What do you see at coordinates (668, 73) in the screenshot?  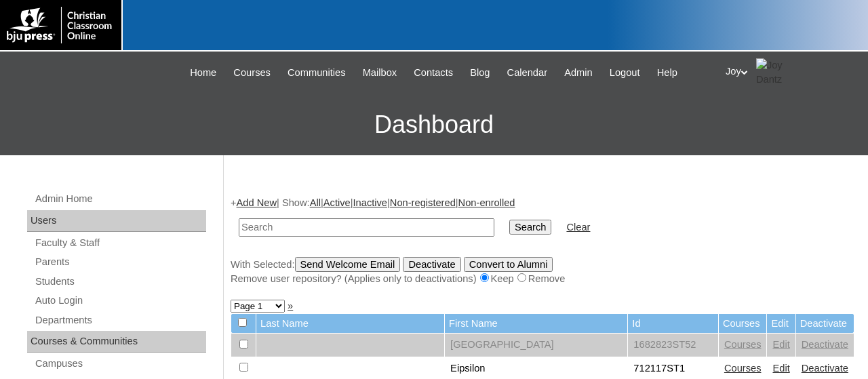 I see `span: Help` at bounding box center [668, 73].